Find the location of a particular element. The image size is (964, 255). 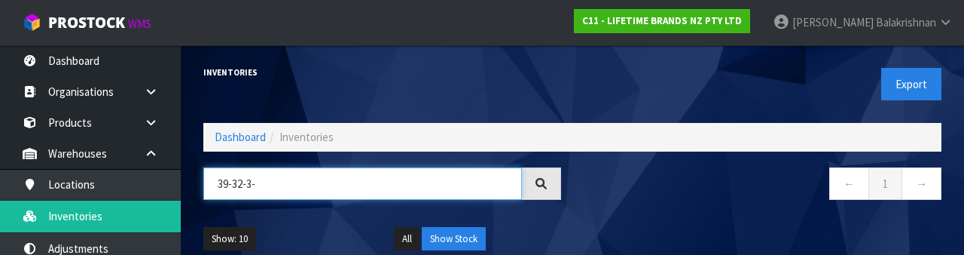

button: All is located at coordinates (407, 239).